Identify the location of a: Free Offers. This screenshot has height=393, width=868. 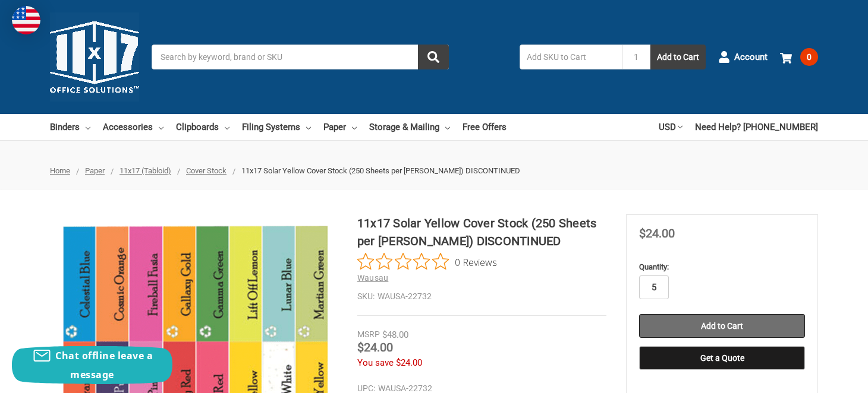
(485, 127).